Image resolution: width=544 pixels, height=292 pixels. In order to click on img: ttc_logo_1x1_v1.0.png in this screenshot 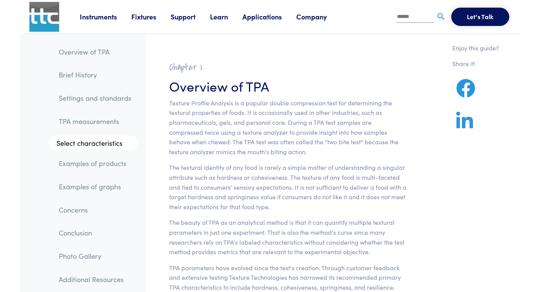, I will do `click(44, 17)`.